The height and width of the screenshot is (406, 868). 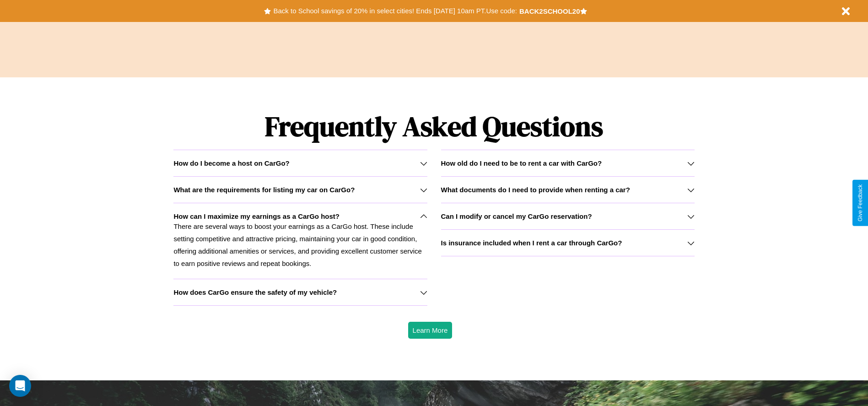 I want to click on div: Open Intercom Messenger, so click(x=20, y=386).